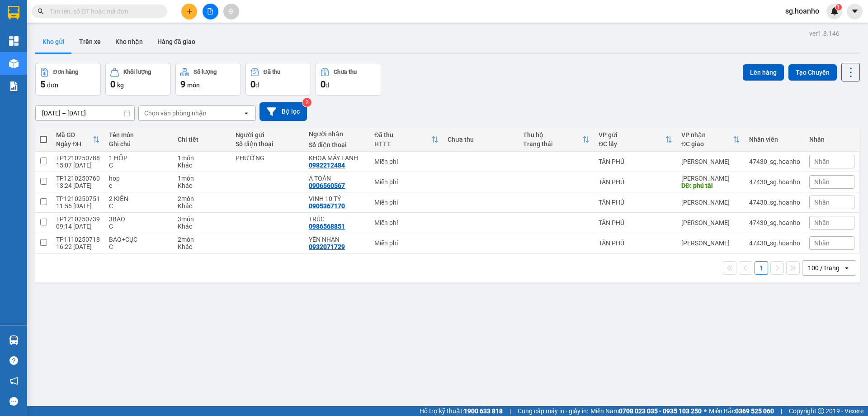 The image size is (868, 416). Describe the element at coordinates (78, 158) in the screenshot. I see `div: TP1210250788` at that location.